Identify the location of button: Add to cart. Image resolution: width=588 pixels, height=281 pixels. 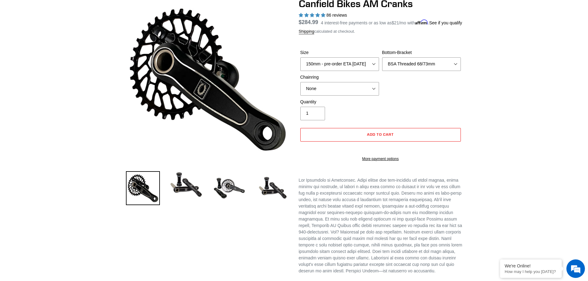
(381, 135).